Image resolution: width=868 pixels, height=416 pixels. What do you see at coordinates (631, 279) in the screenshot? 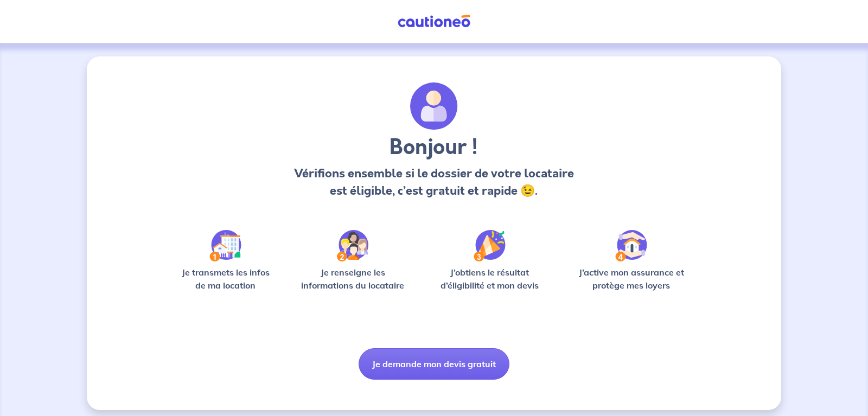
I see `p: J’active mon assurance et protège mes loyers` at bounding box center [631, 279].